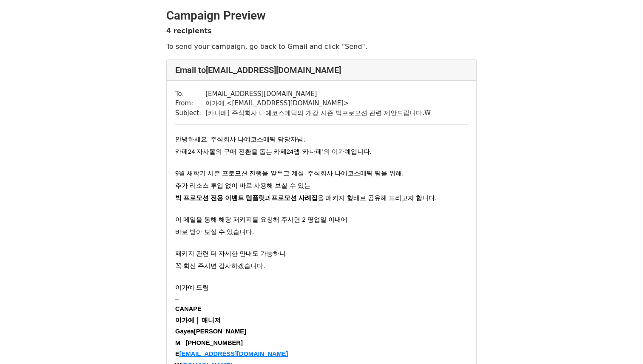 The width and height of the screenshot is (643, 364). Describe the element at coordinates (240, 140) in the screenshot. I see `span: 안녕하세요 주식회사 나예코스메틱 담당자님,` at that location.